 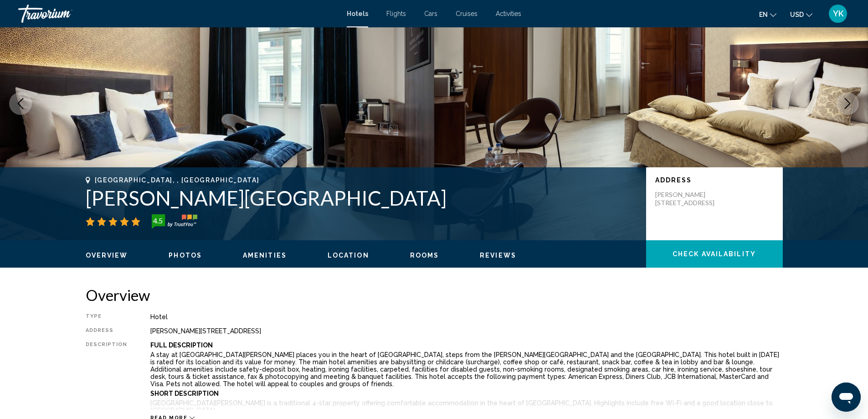 I want to click on button: Location, so click(x=348, y=255).